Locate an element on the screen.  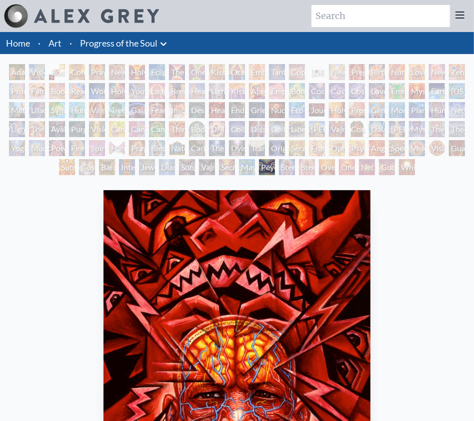
div: Steeplehead 2 is located at coordinates (307, 167).